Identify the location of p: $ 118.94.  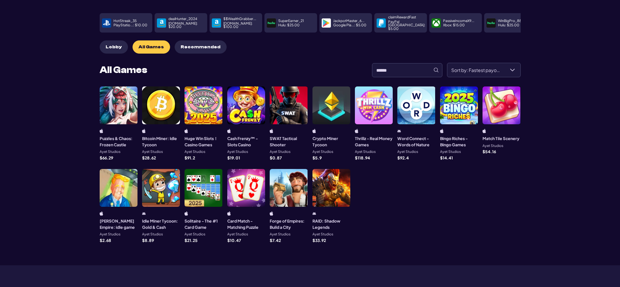
(362, 158).